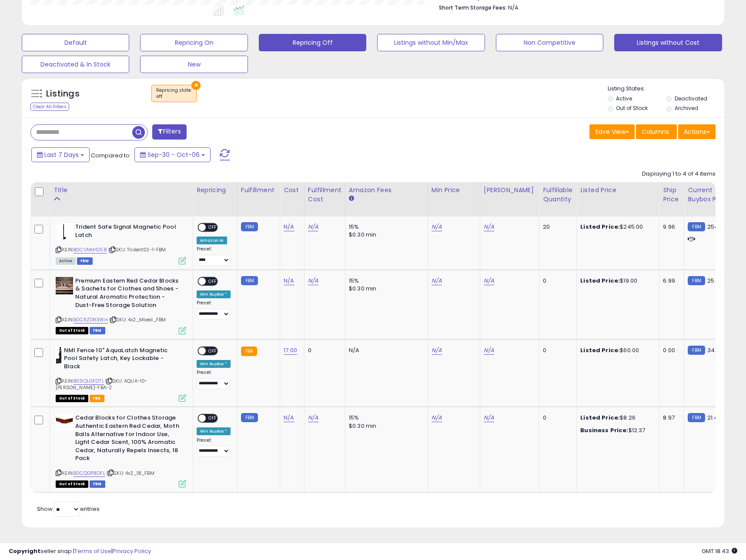  What do you see at coordinates (612, 132) in the screenshot?
I see `button: Save View` at bounding box center [612, 132].